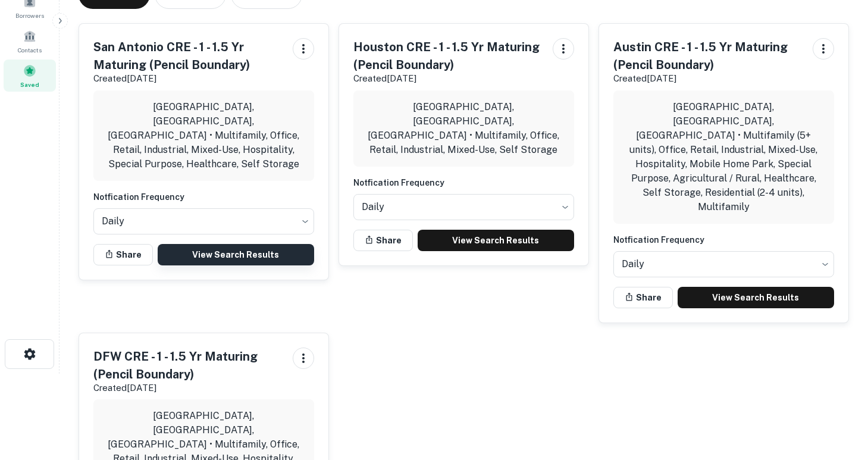 The width and height of the screenshot is (868, 460). I want to click on div: Contacts, so click(29, 41).